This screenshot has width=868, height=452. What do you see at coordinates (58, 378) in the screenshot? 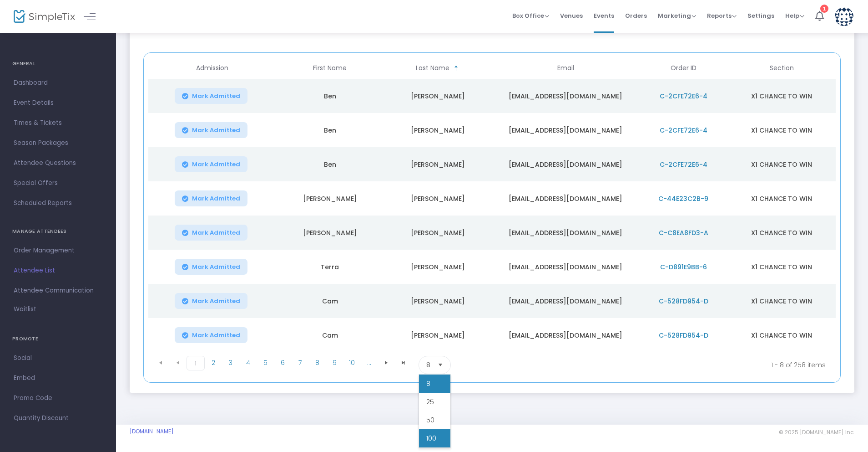
I see `span: Embed` at bounding box center [58, 378].